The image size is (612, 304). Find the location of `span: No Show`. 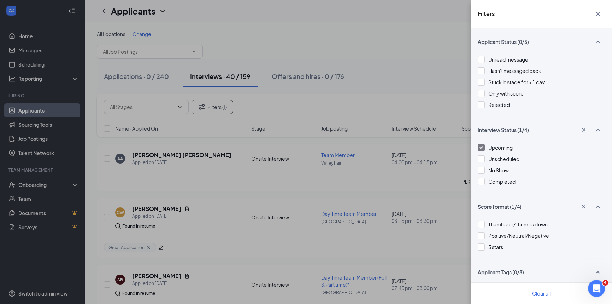

span: No Show is located at coordinates (499, 170).